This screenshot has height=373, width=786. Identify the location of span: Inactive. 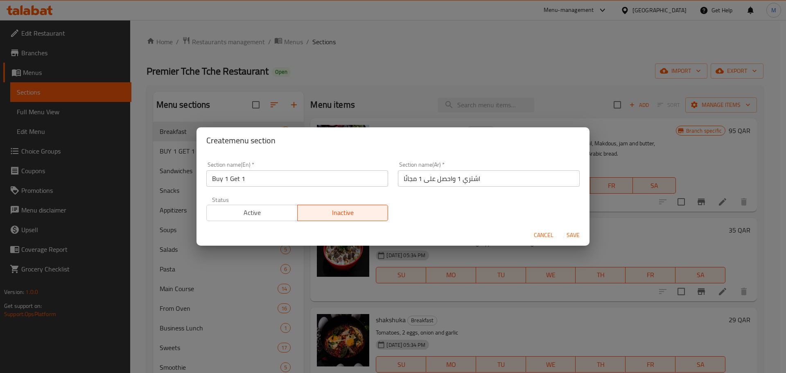
(343, 212).